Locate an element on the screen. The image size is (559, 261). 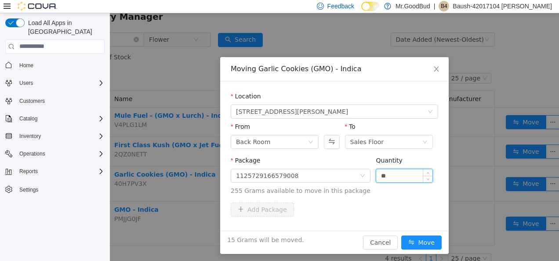
span: Dark Mode is located at coordinates (361, 11).